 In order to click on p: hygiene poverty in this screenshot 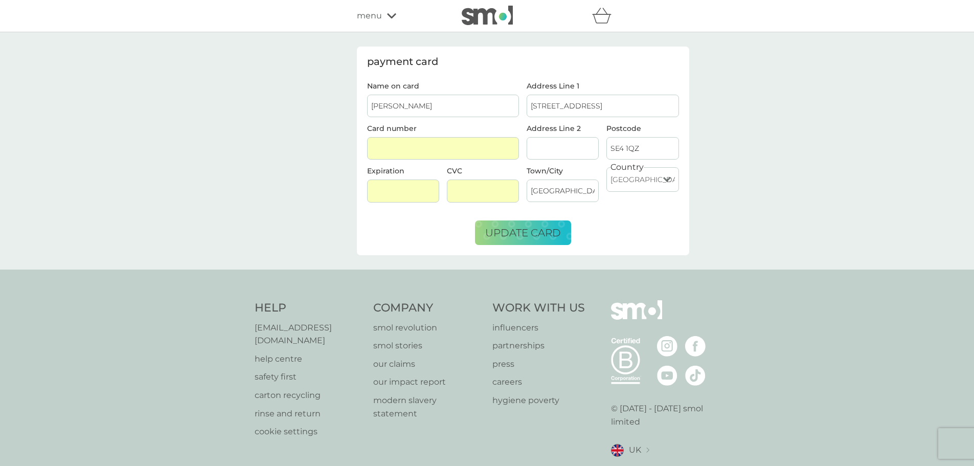, I will do `click(538, 400)`.